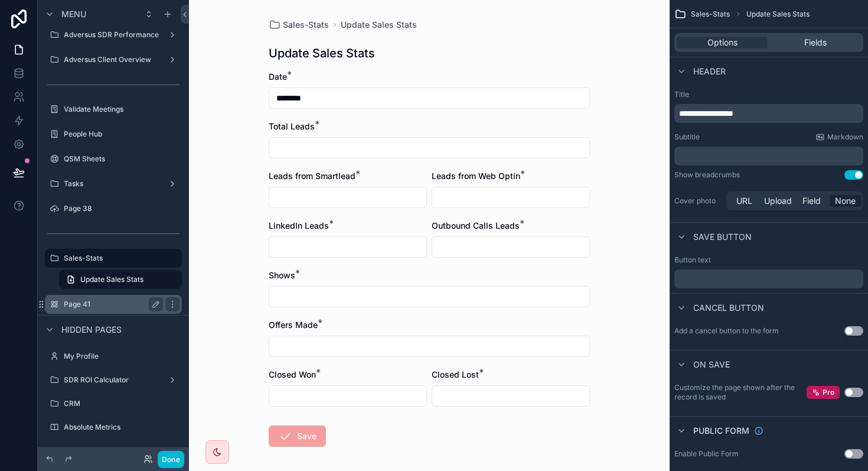 The image size is (868, 471). What do you see at coordinates (744, 201) in the screenshot?
I see `span: URL` at bounding box center [744, 201].